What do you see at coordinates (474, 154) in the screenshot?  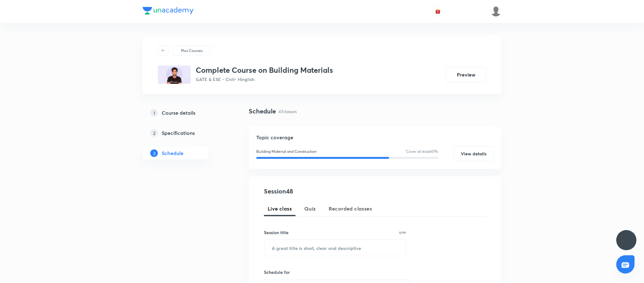 I see `button: View details` at bounding box center [474, 154].